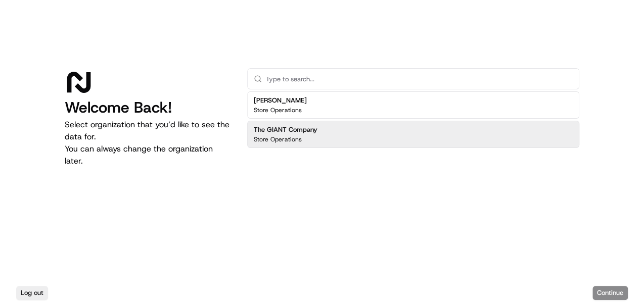  What do you see at coordinates (148, 143) in the screenshot?
I see `p: Select organization that you’d like to see the data for. You can always change the organization l...` at bounding box center [148, 143].